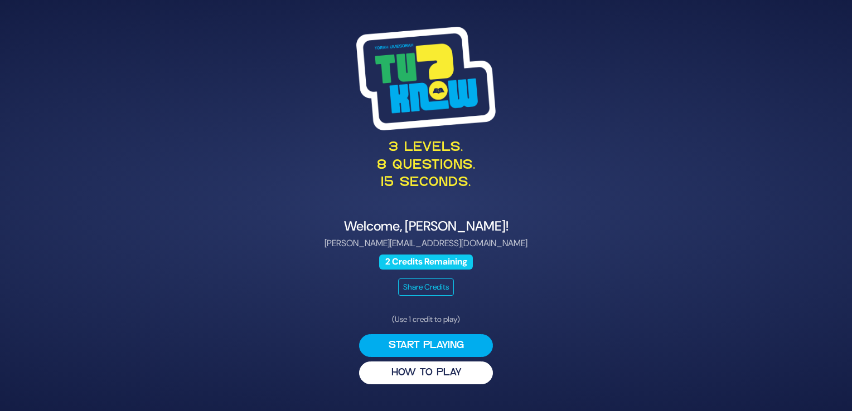  What do you see at coordinates (426, 79) in the screenshot?
I see `img: Tournament Logo` at bounding box center [426, 79].